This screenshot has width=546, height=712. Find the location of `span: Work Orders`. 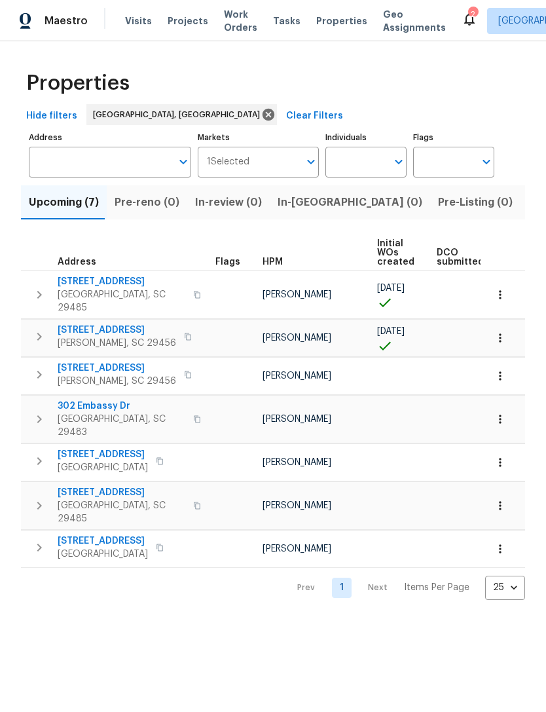

span: Work Orders is located at coordinates (240, 21).